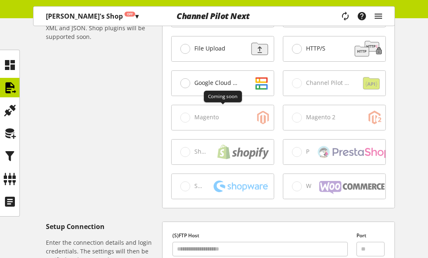 The image size is (428, 258). Describe the element at coordinates (368, 49) in the screenshot. I see `img: cbdcb026b331cf72755dc691680ce42b.svg` at that location.